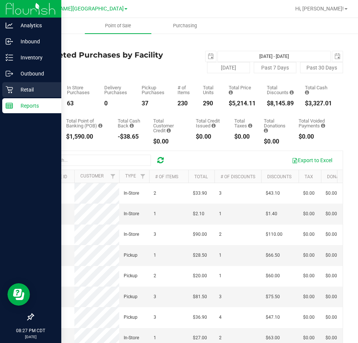 The width and height of the screenshot is (358, 343). Describe the element at coordinates (130, 123) in the screenshot. I see `div: Total Cash Back` at that location.